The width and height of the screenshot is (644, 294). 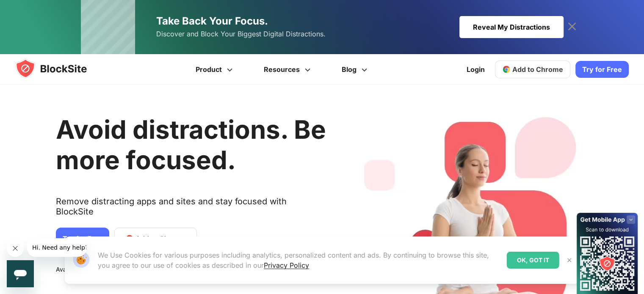 I want to click on span: Hi. Need any help?, so click(x=33, y=10).